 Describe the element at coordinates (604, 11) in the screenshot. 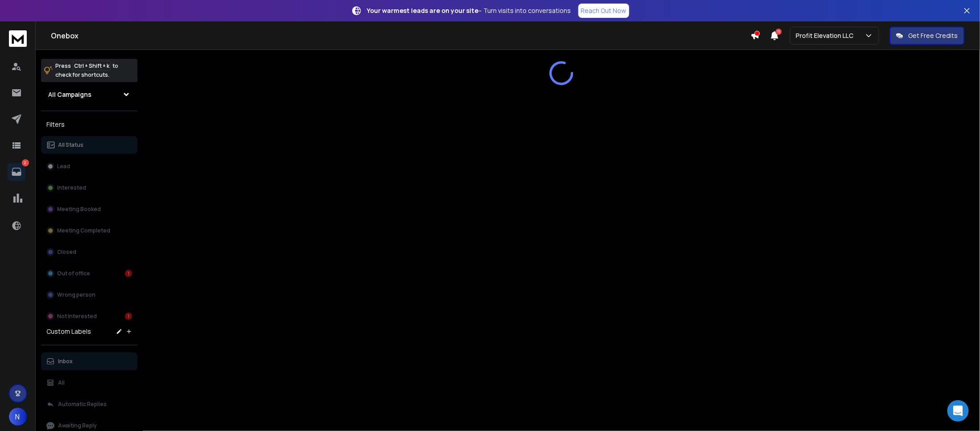

I see `p: Reach Out Now` at that location.